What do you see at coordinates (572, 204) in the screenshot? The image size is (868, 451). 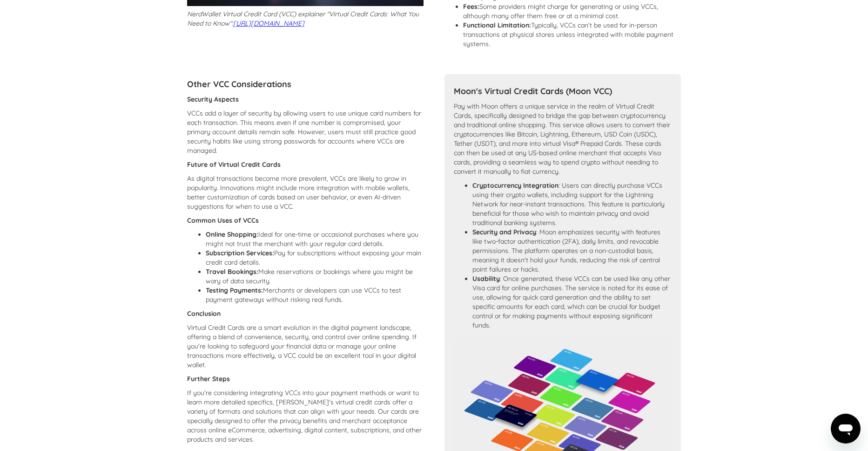 I see `li: : Users can directly purchase VCCs using their crypto wallets, including support for the Lightnin...` at bounding box center [572, 204].